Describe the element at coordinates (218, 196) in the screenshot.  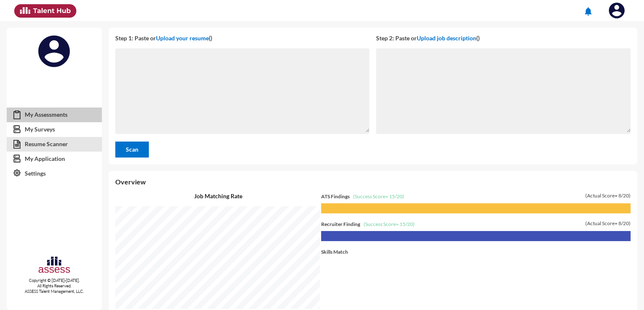
I see `p: Job Matching Rate` at that location.